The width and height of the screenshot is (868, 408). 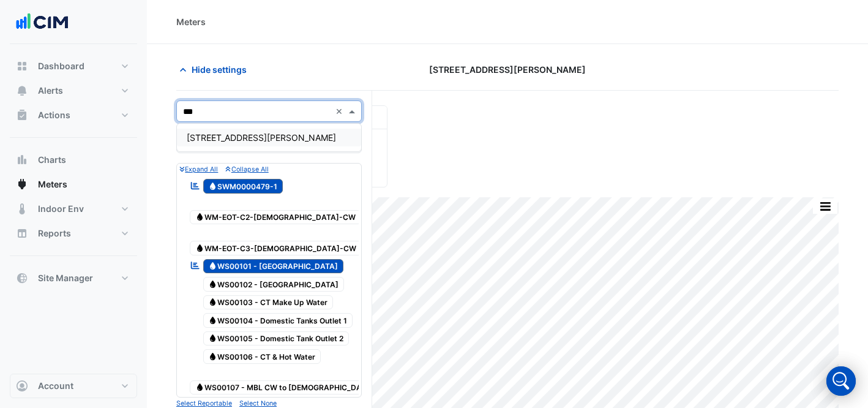 What do you see at coordinates (65, 278) in the screenshot?
I see `span: Site Manager` at bounding box center [65, 278].